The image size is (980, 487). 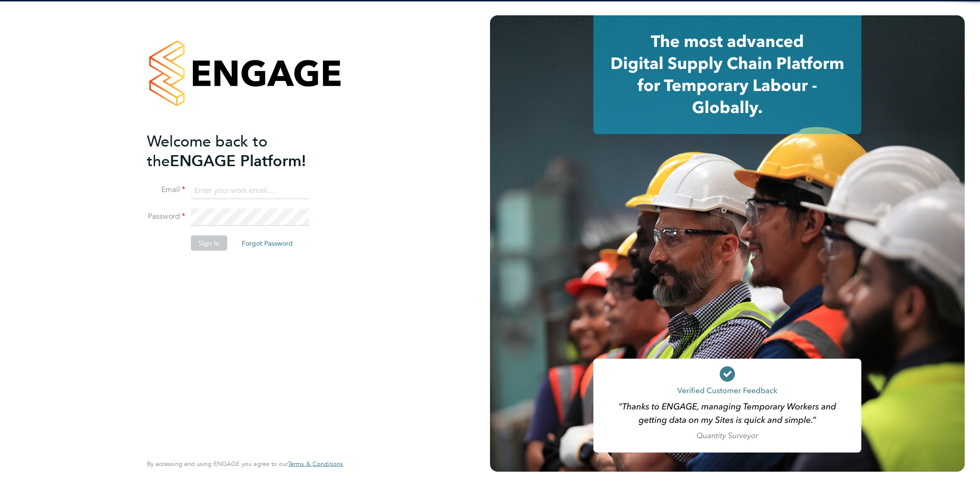 I want to click on h2: ENGAGE Platform!, so click(x=240, y=150).